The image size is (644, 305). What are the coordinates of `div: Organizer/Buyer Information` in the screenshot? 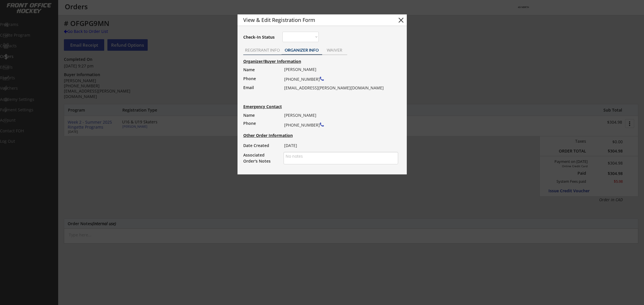 It's located at (324, 62).